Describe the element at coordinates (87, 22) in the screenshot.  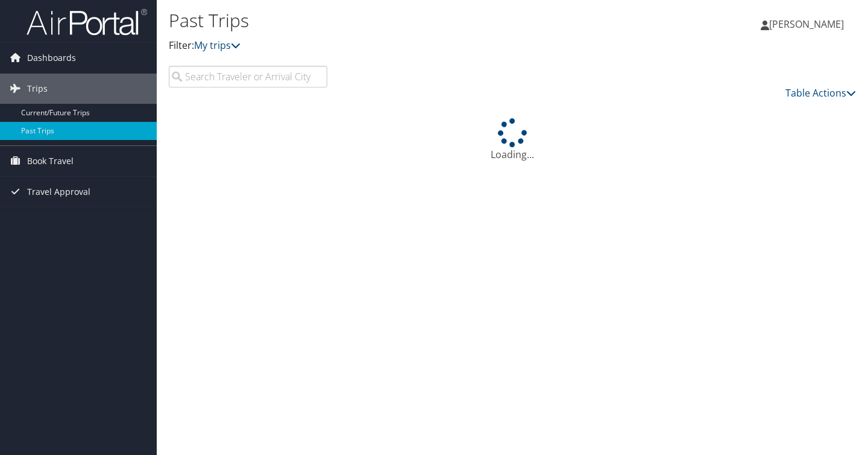
I see `img: airportal-logo.png` at that location.